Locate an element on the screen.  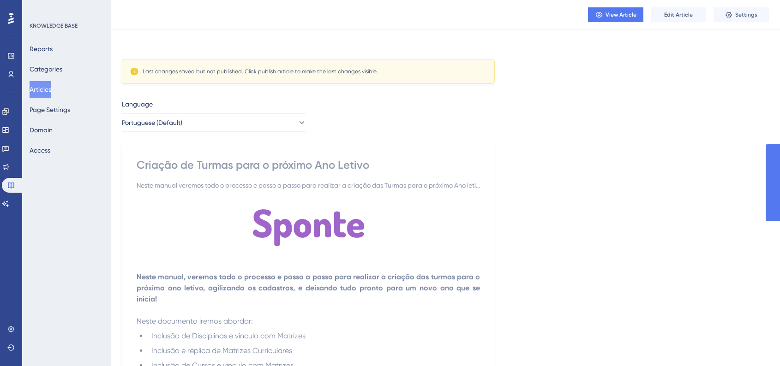
span: Neste documento iremos abordar: is located at coordinates (195, 321).